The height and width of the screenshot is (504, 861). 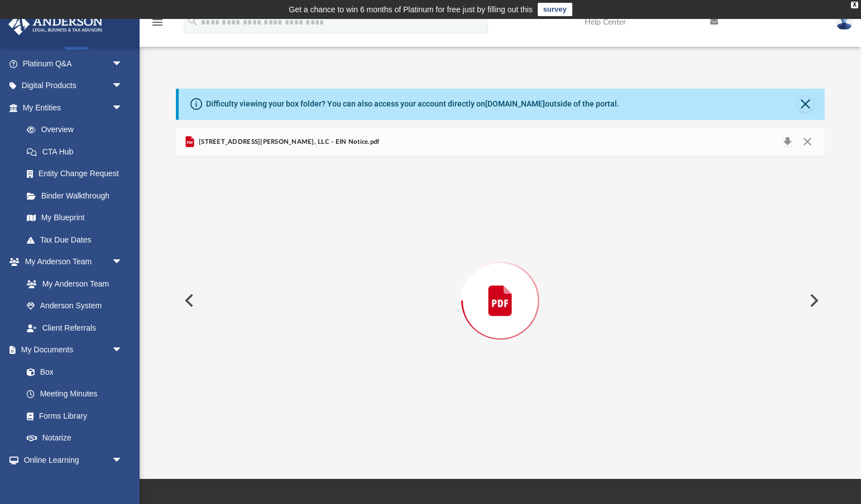 What do you see at coordinates (75, 394) in the screenshot?
I see `a: Meeting Minutes` at bounding box center [75, 394].